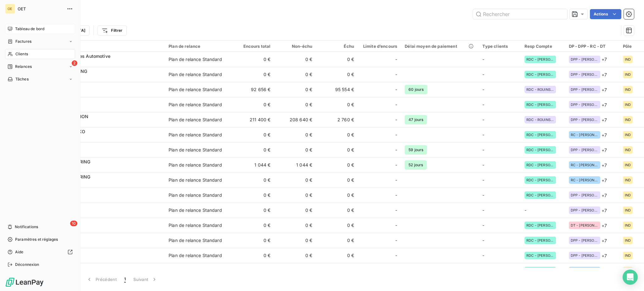  Describe the element at coordinates (102, 62) in the screenshot. I see `span: CACTEMIU35` at that location.